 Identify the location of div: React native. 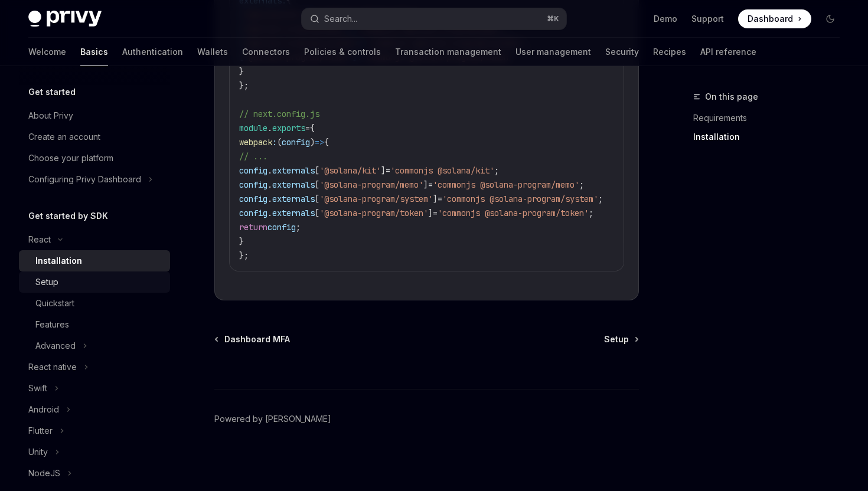
(53, 367).